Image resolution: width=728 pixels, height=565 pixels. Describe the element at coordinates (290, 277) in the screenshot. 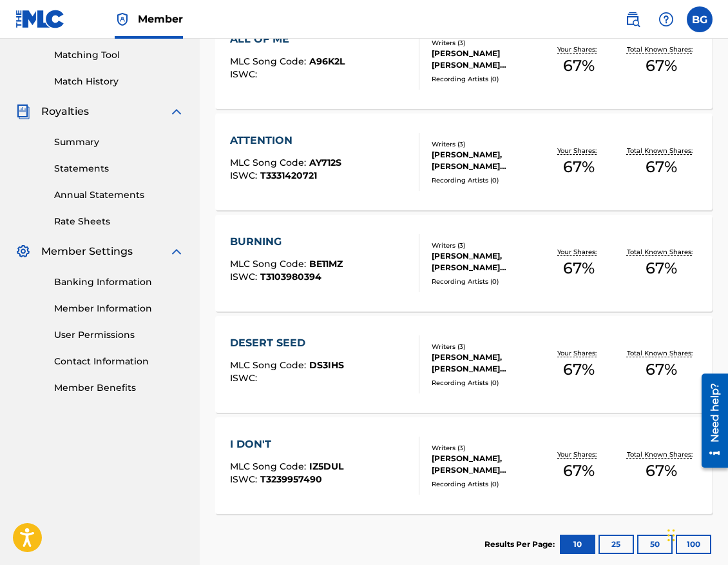

I see `span: T3103980394` at that location.